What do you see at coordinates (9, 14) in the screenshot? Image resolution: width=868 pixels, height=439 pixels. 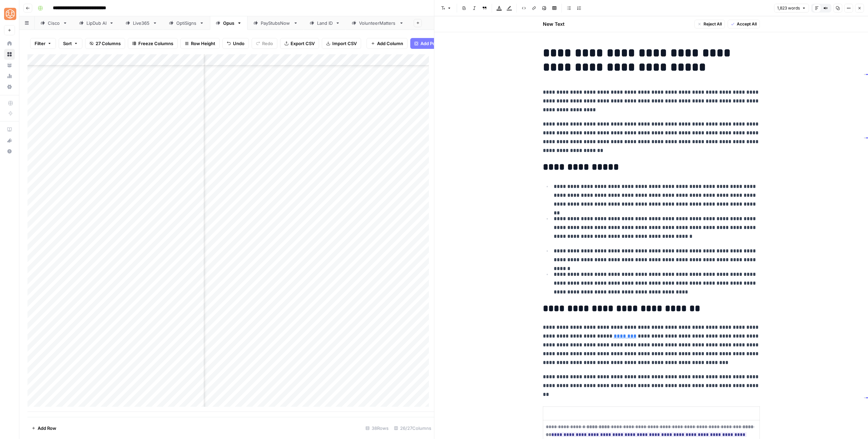 I see `button: Workspace: SimpleTiger` at bounding box center [9, 14].